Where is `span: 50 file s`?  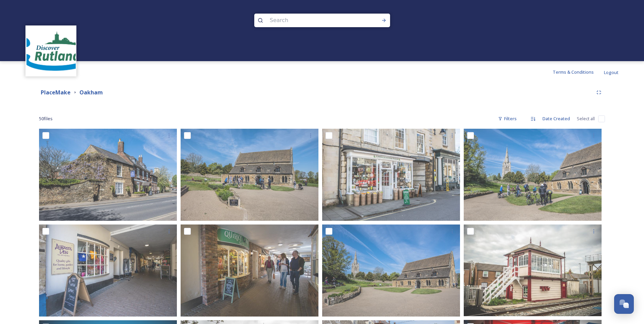
span: 50 file s is located at coordinates (46, 118).